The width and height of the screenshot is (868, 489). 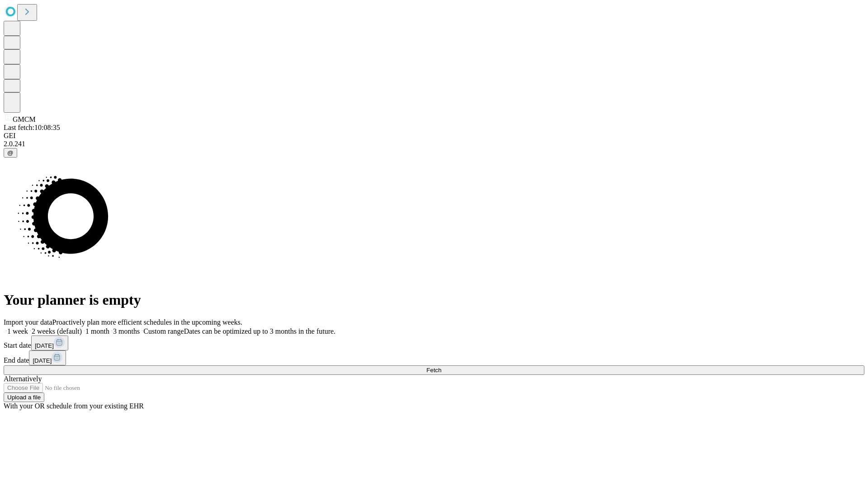 I want to click on button: Fetch, so click(x=434, y=369).